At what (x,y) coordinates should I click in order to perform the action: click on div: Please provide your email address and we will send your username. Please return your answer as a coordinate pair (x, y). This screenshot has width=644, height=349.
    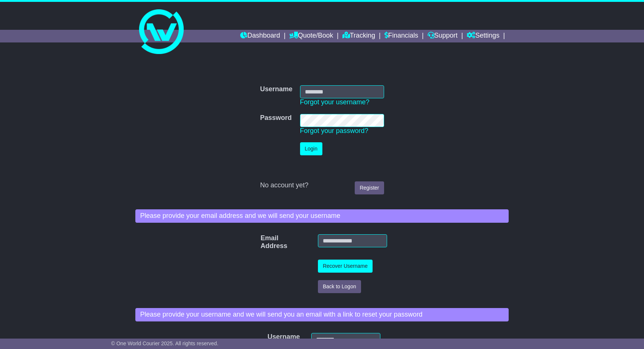
    Looking at the image, I should click on (322, 216).